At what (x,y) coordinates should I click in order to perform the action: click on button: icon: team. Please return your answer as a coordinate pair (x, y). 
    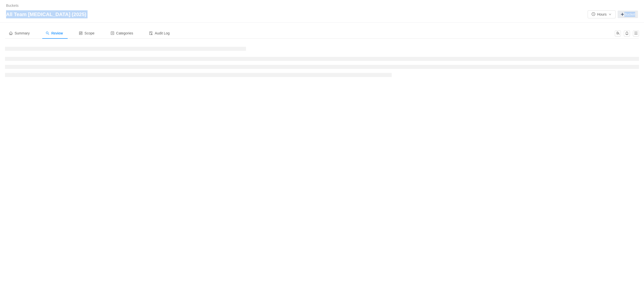
    Looking at the image, I should click on (618, 34).